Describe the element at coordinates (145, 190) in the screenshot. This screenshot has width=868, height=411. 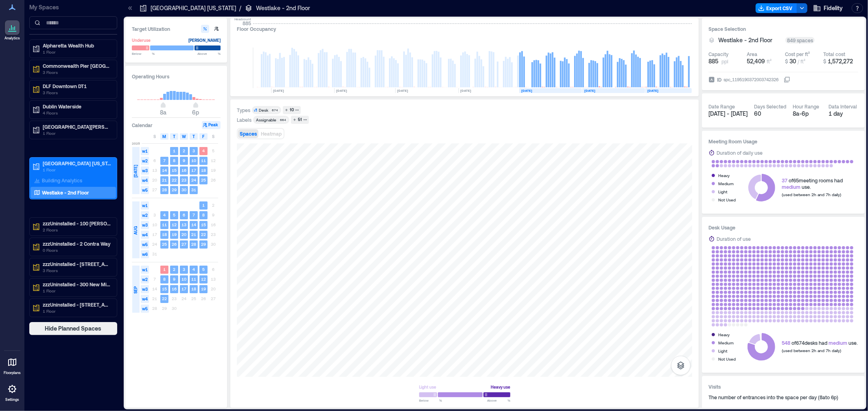
I see `span: w5` at that location.